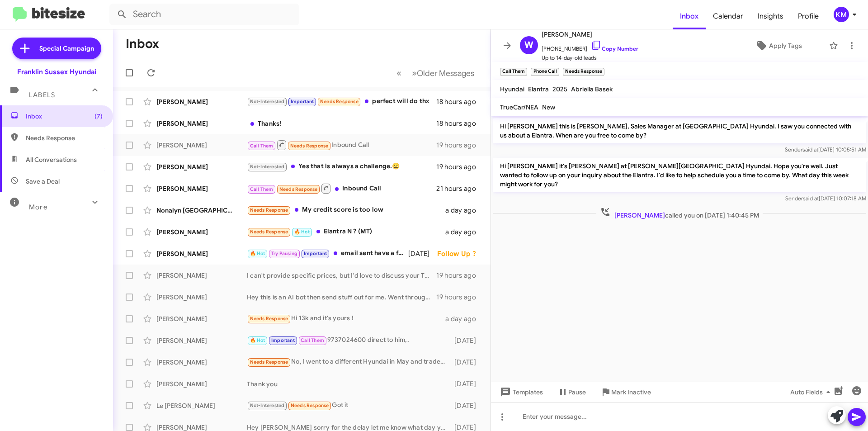  Describe the element at coordinates (728, 16) in the screenshot. I see `a: Calendar` at that location.